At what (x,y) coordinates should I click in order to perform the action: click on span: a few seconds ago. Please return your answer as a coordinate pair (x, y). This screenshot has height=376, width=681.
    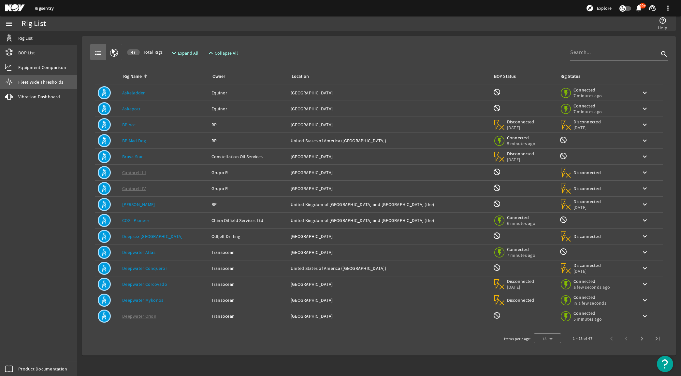
    Looking at the image, I should click on (591, 287).